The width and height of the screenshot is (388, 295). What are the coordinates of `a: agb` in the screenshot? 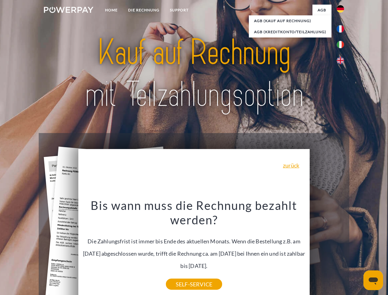 It's located at (322, 10).